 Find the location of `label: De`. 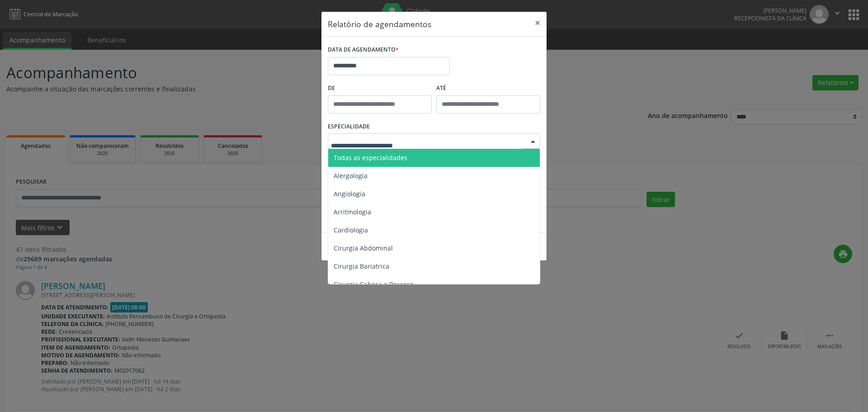

label: De is located at coordinates (380, 88).